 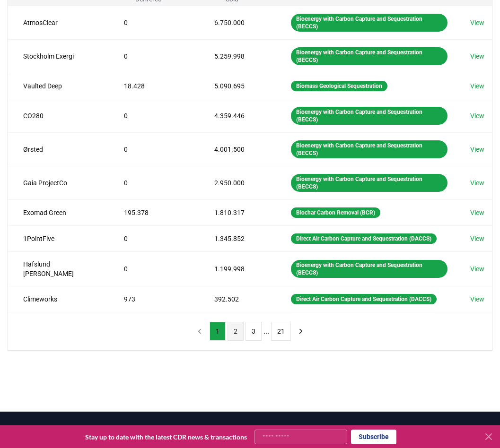 I want to click on td: AtmosClear, so click(x=58, y=22).